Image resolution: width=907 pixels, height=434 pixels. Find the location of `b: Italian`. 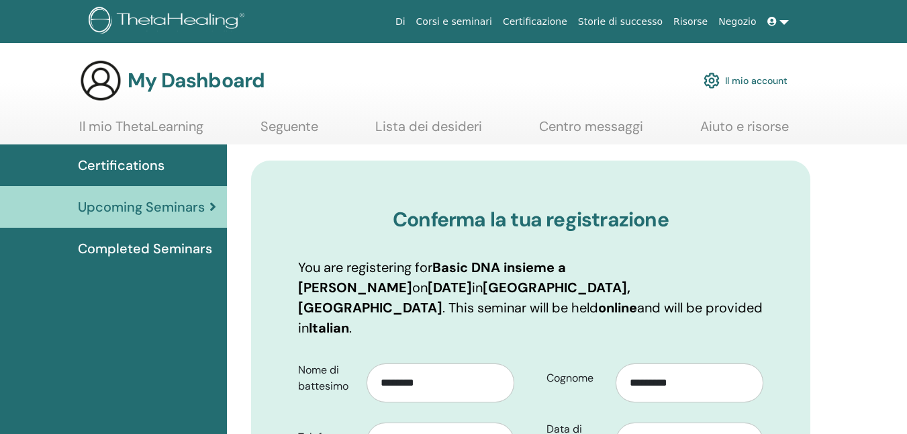

b: Italian is located at coordinates (329, 328).